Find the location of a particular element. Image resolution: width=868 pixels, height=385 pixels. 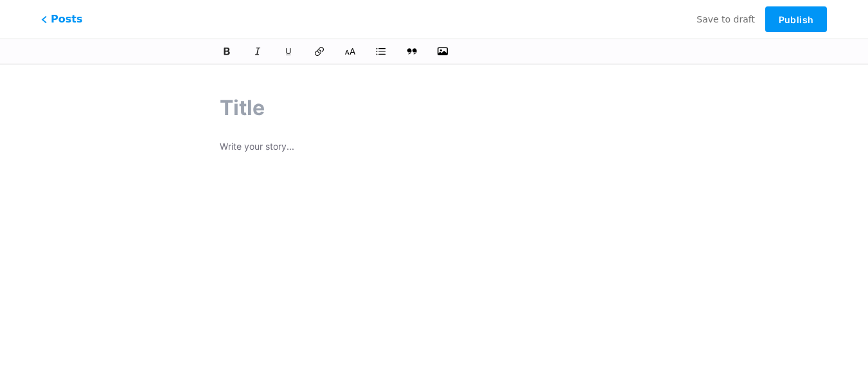

span: Posts is located at coordinates (62, 19).